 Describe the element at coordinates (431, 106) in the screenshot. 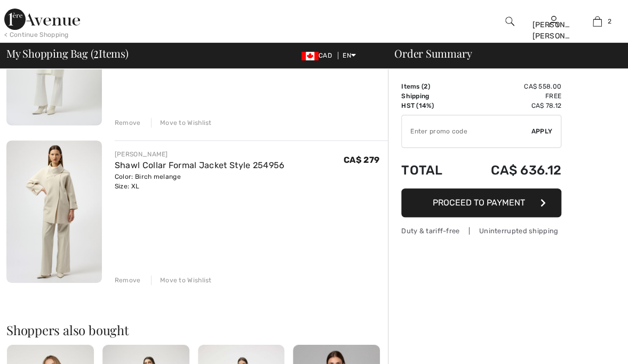

I see `td: HST (14%)` at that location.